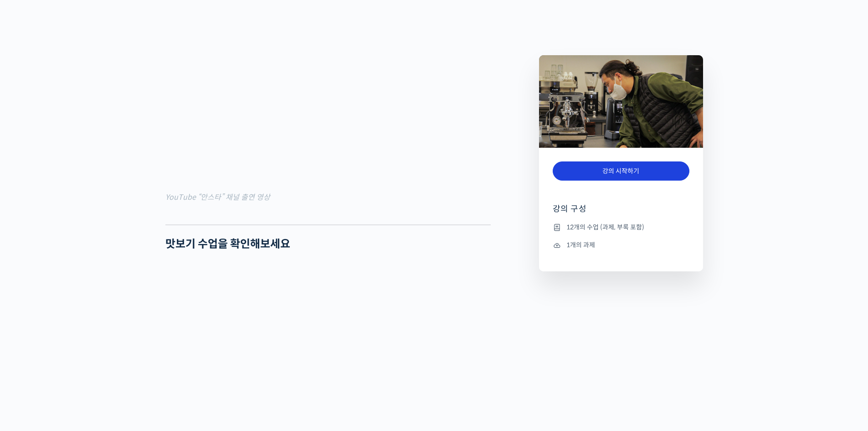 The image size is (868, 431). I want to click on li: 1개의 과제, so click(622, 246).